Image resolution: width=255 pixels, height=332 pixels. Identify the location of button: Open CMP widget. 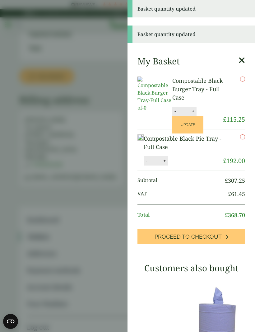
(11, 322).